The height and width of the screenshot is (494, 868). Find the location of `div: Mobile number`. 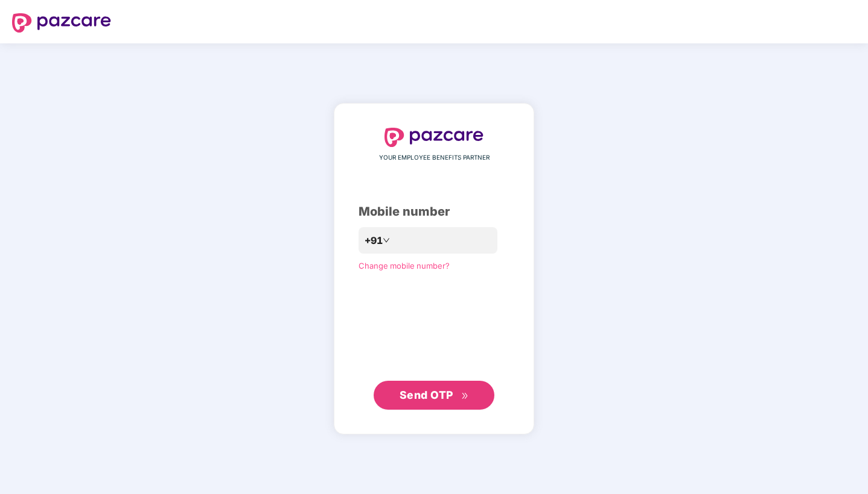

div: Mobile number is located at coordinates (434, 212).